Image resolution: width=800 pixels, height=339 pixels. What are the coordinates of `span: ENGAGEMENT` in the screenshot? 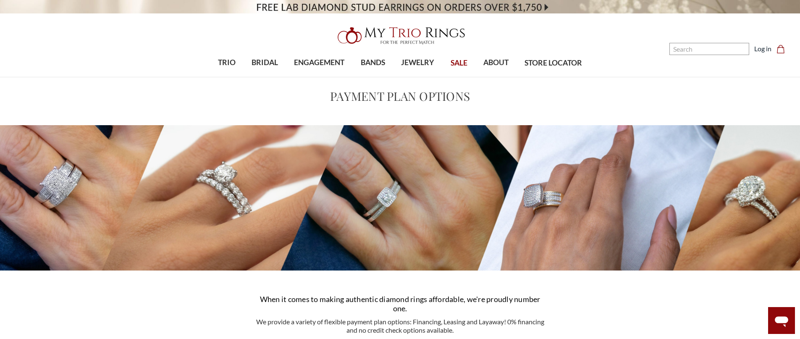 It's located at (319, 63).